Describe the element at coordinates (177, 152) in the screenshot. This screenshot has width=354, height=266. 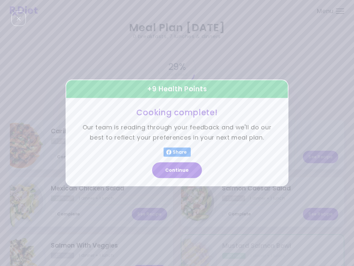
I see `button: Share` at that location.